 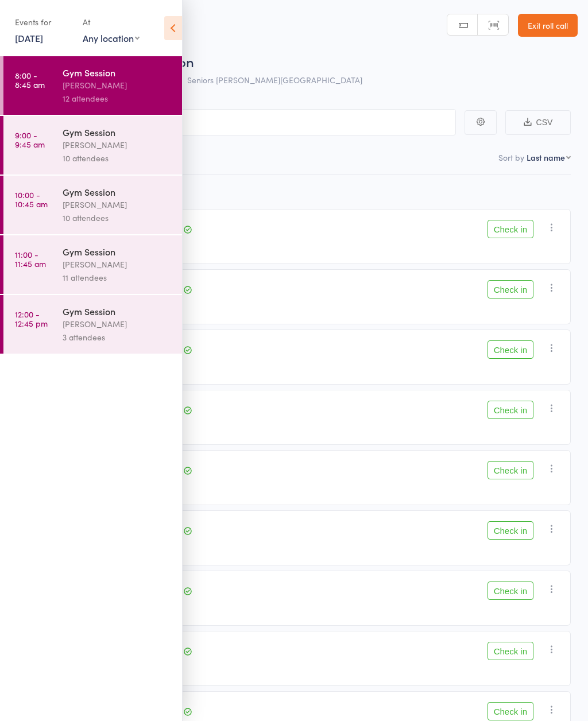 I want to click on time: 10:00 - 10:45 am, so click(x=31, y=200).